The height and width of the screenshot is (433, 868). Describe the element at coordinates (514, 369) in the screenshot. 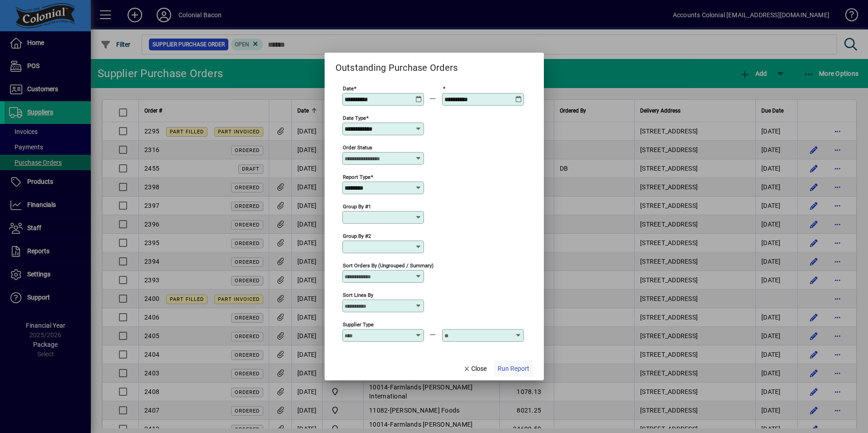

I see `span: Run Report` at that location.